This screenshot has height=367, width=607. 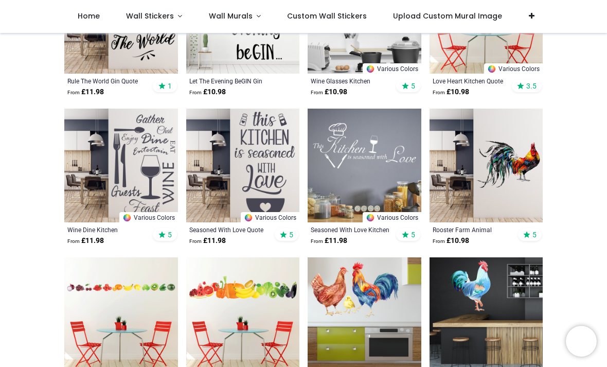 What do you see at coordinates (232, 230) in the screenshot?
I see `a: Seasoned With Love Quote Kitchen` at bounding box center [232, 230].